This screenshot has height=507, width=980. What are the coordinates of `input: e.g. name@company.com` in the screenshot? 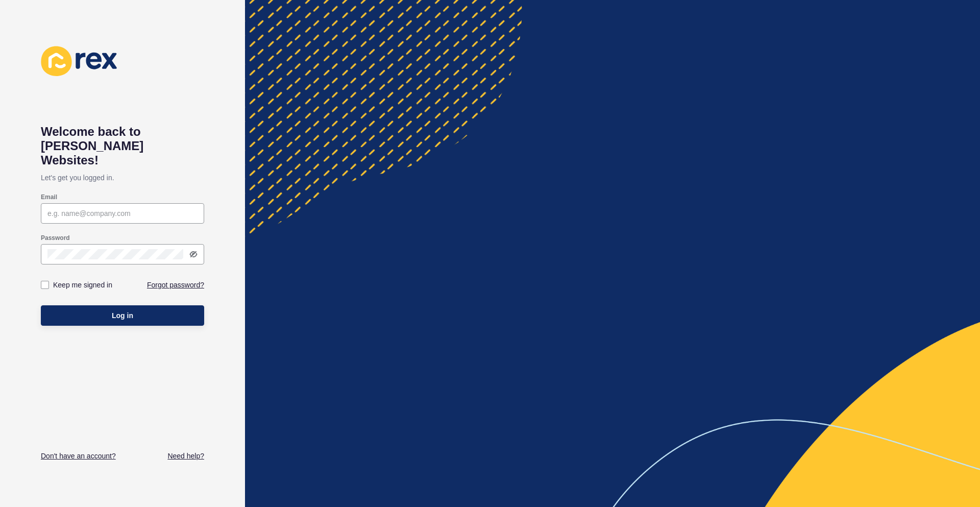 It's located at (123, 214).